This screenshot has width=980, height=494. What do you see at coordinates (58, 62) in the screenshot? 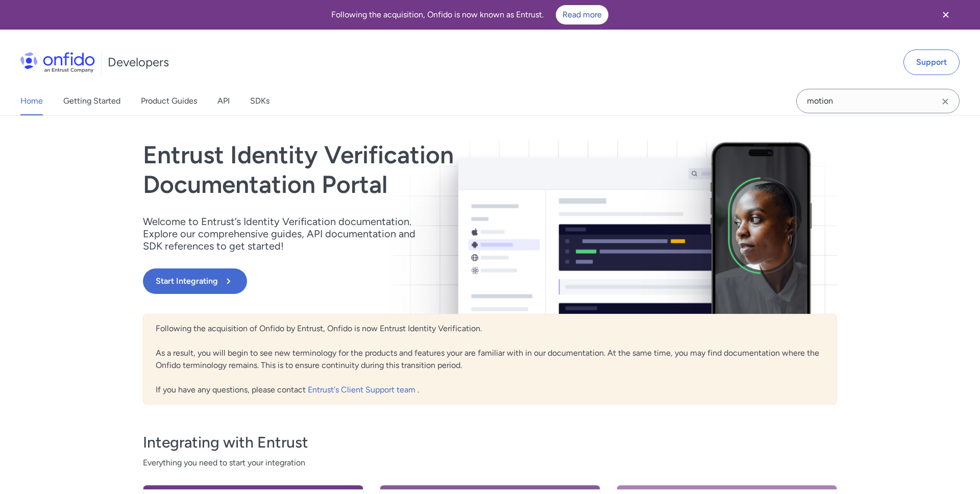
I see `img: Onfido Logo` at bounding box center [58, 62].